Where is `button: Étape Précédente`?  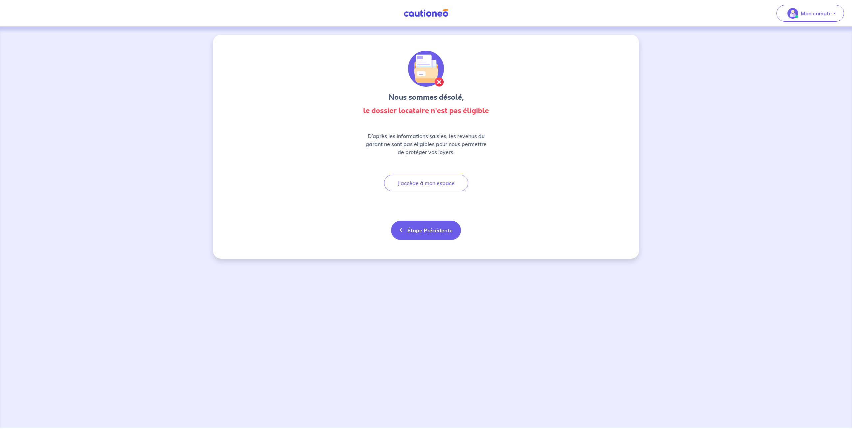 button: Étape Précédente is located at coordinates (426, 230).